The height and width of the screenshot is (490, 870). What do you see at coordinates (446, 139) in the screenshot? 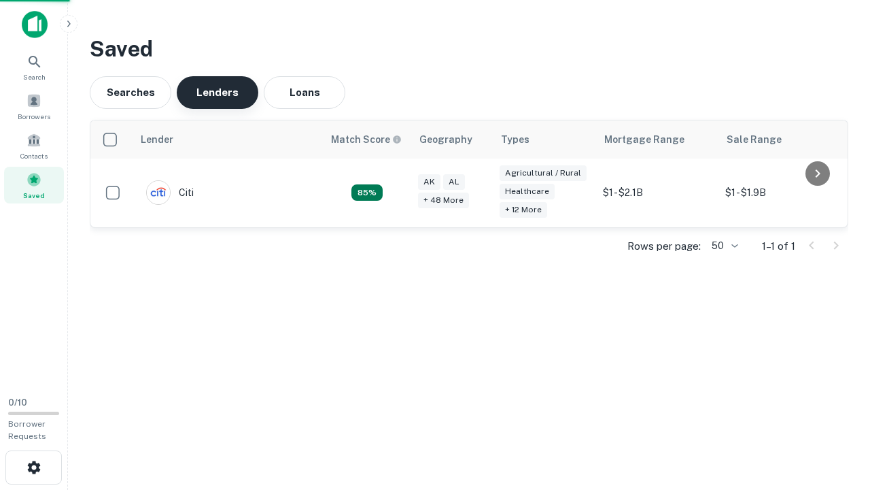
I see `div: Geography` at bounding box center [446, 139].